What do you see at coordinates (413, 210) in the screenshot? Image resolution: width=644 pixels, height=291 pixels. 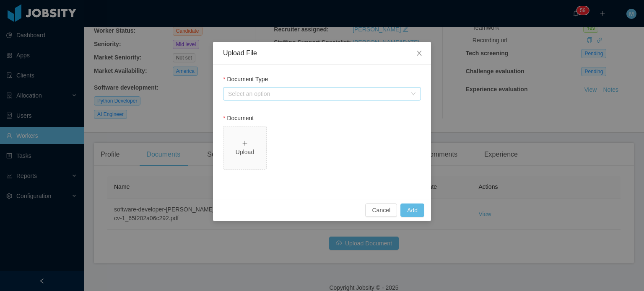 I see `button: Add` at bounding box center [413, 210].